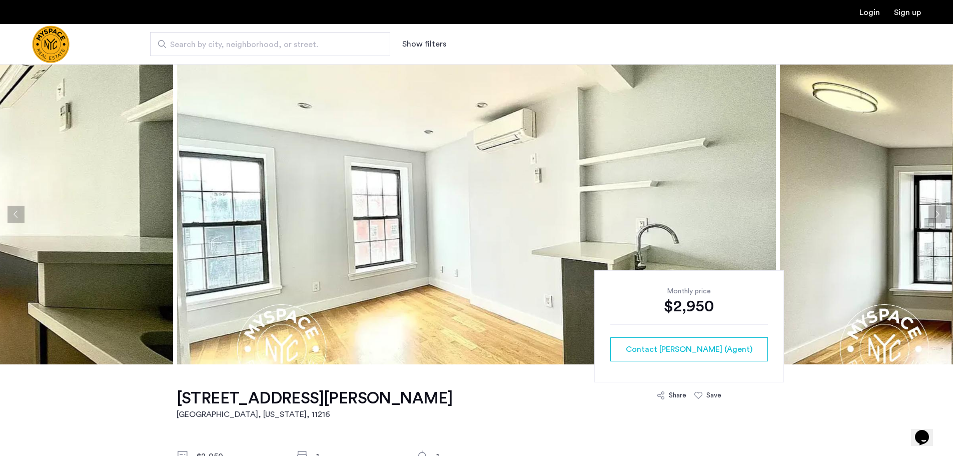  Describe the element at coordinates (870, 13) in the screenshot. I see `a: Login` at that location.